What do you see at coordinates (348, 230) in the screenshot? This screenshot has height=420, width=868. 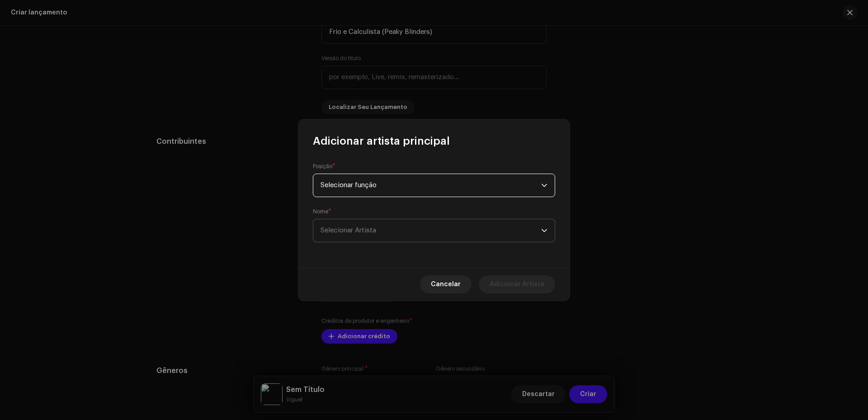 I see `font: Selecionar Artista` at bounding box center [348, 230].